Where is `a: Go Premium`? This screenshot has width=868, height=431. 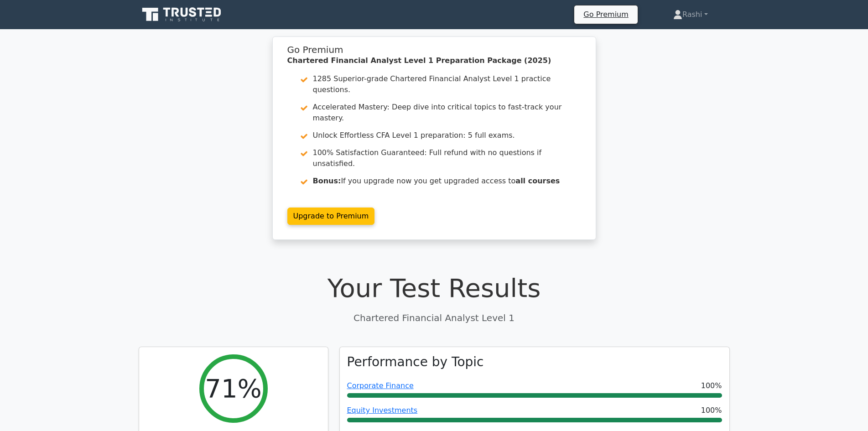
a: Go Premium is located at coordinates (605, 14).